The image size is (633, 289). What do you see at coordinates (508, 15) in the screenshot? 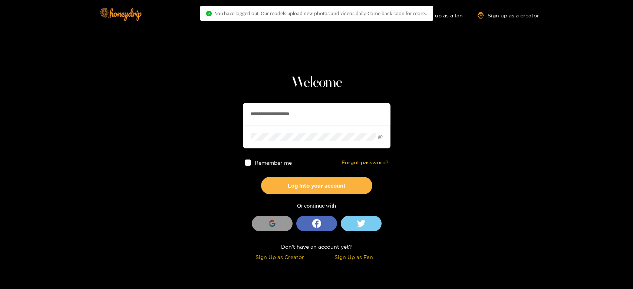
I see `a: Sign up as a creator` at bounding box center [508, 15].